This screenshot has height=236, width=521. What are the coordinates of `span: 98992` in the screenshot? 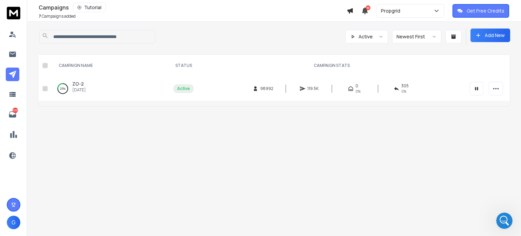 It's located at (266, 88).